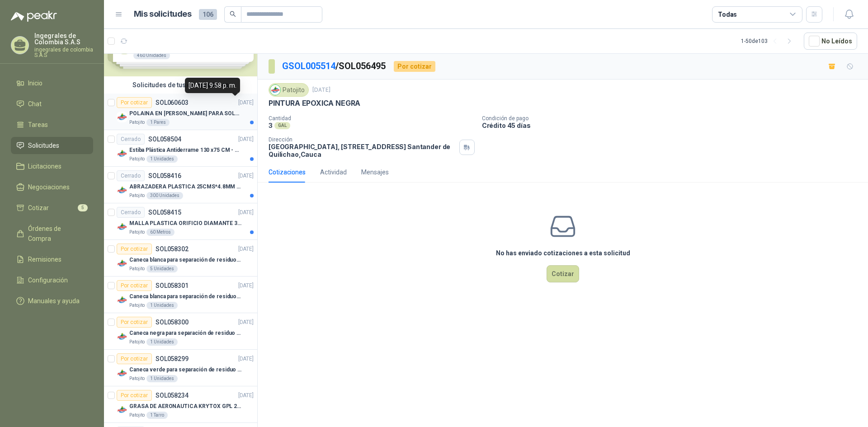  I want to click on span: Remisiones, so click(45, 260).